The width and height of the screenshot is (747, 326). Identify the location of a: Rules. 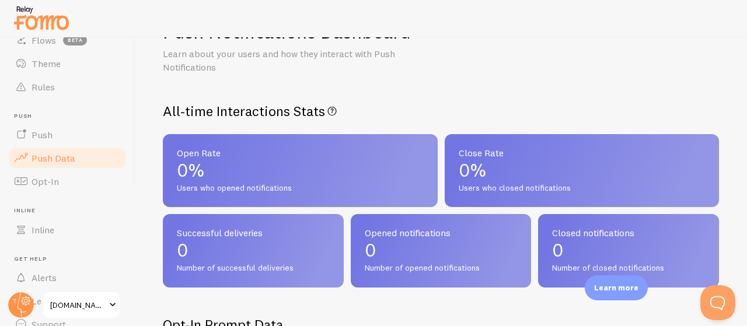
(67, 87).